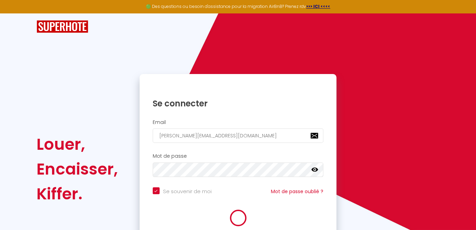 The height and width of the screenshot is (230, 476). Describe the element at coordinates (318, 6) in the screenshot. I see `a: >>> ICI <<<<` at that location.